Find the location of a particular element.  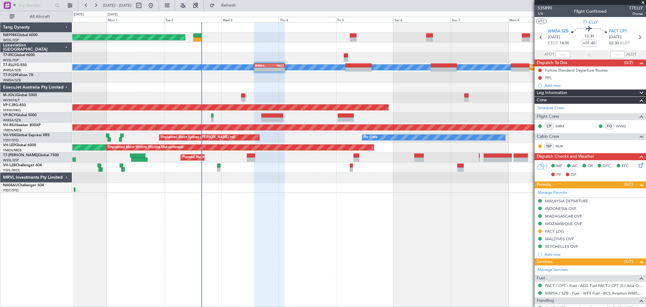

span: FP is located at coordinates (559, 175).